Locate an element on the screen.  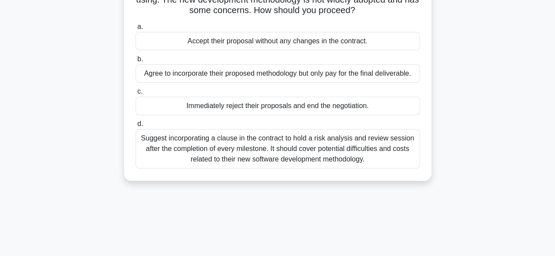
div: Agree to incorporate their proposed methodology but only pay for the final deliverable. is located at coordinates (278, 74).